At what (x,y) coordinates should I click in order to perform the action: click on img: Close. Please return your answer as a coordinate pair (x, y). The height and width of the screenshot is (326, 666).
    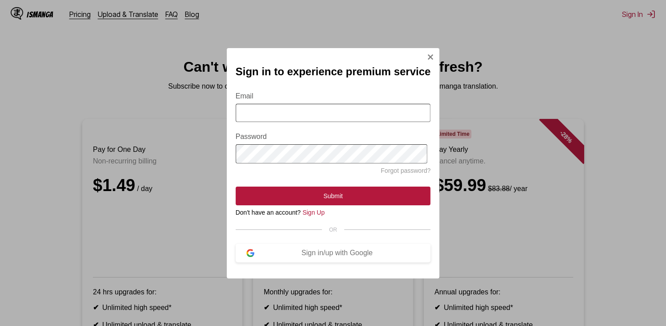
    Looking at the image, I should click on (431, 57).